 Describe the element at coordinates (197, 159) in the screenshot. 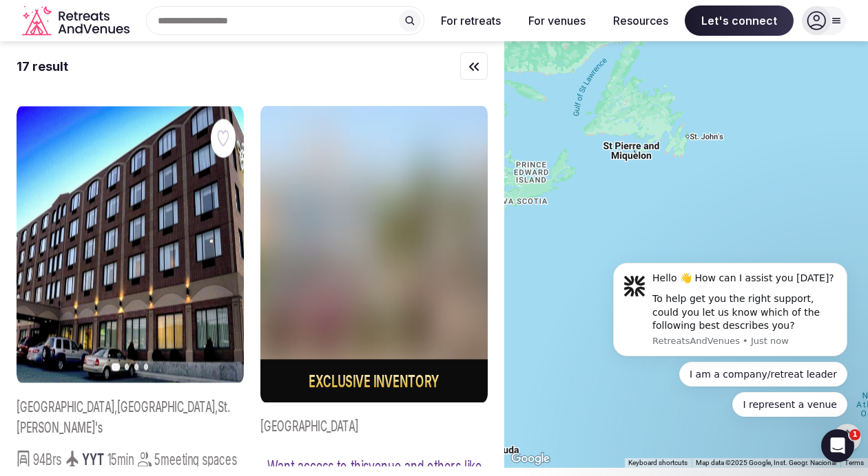

I see `button: Quick reply: I represent a venue` at that location.